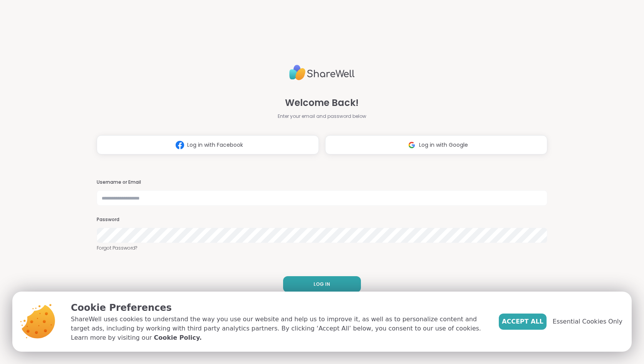 The height and width of the screenshot is (364, 644). I want to click on h3: Password, so click(322, 219).